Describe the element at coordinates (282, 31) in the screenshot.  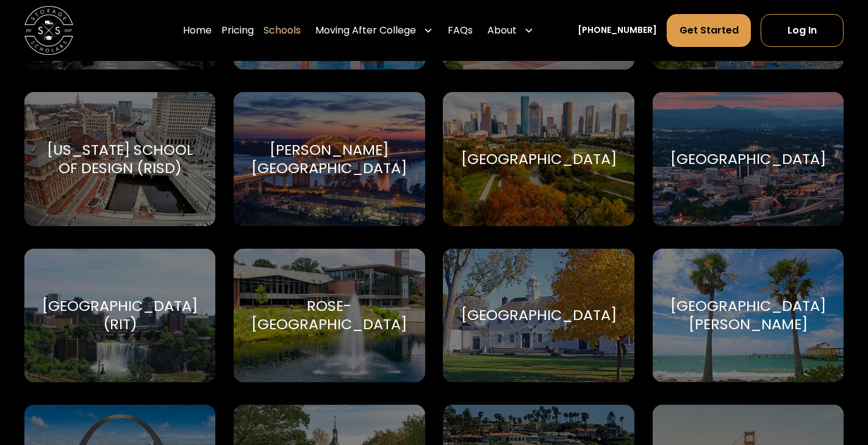
I see `a: Schools` at that location.